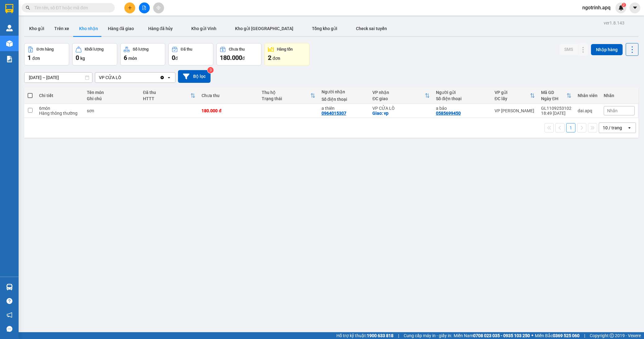  Describe the element at coordinates (144, 8) in the screenshot. I see `button: file-add` at that location.